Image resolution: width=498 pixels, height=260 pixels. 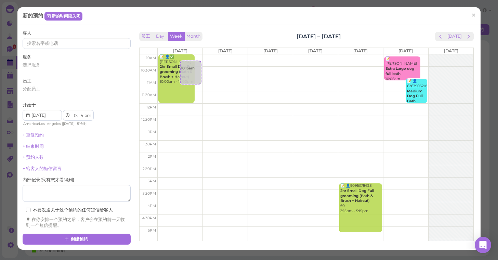 What do you see at coordinates (483, 245) in the screenshot?
I see `div: Open Intercom Messenger` at bounding box center [483, 245].